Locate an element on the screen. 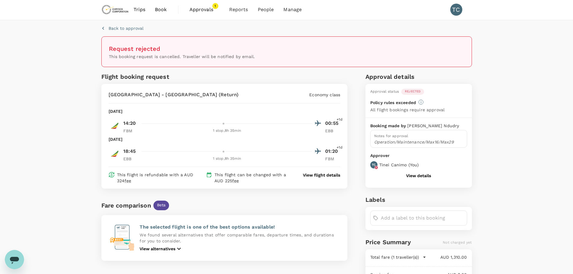 The width and height of the screenshot is (573, 274). p: Back to approval is located at coordinates (126, 28).